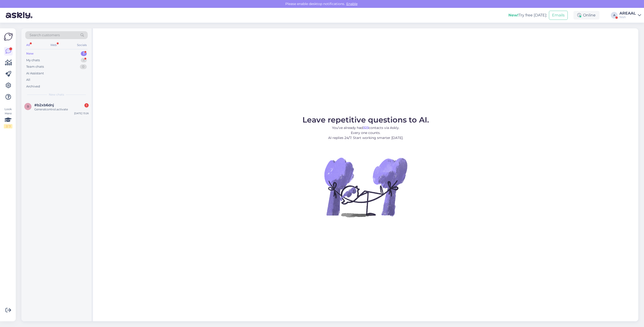  What do you see at coordinates (56, 94) in the screenshot?
I see `span: New chats` at bounding box center [56, 94].